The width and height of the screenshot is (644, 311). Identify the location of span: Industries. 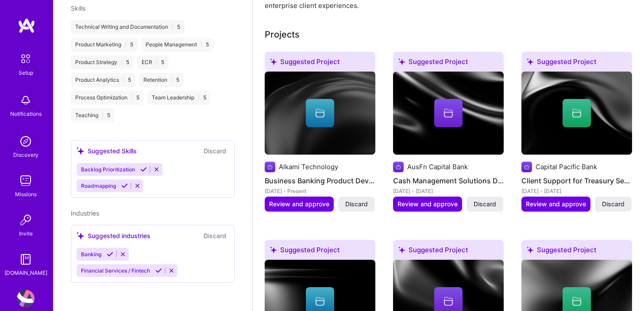
(85, 213).